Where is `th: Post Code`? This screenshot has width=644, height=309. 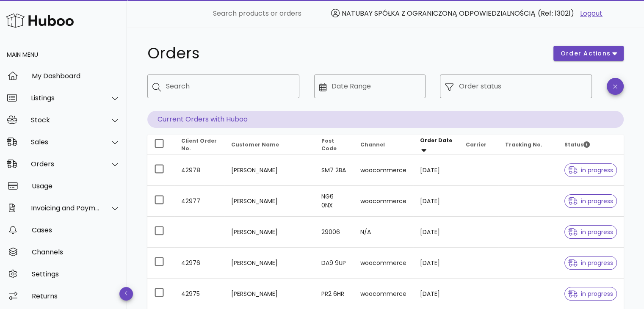
th: Post Code is located at coordinates (334, 145).